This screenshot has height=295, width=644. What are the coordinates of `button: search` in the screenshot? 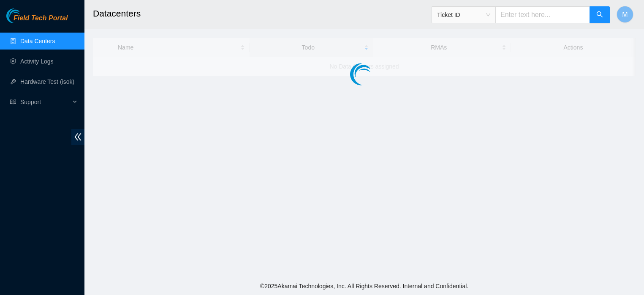 It's located at (600, 15).